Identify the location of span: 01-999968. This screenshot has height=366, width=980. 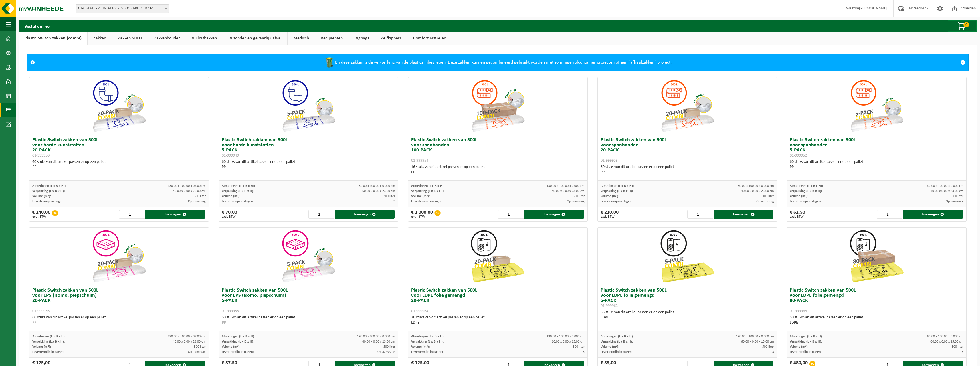
(798, 311).